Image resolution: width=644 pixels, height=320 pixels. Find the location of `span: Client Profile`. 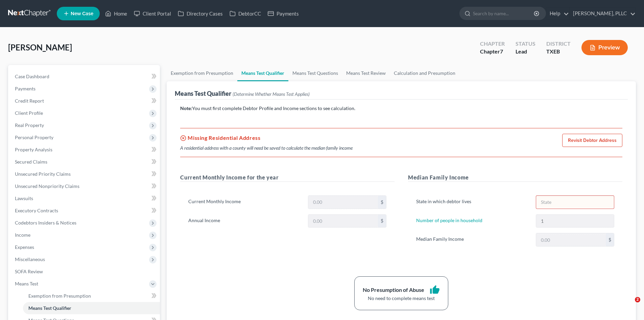

span: Client Profile is located at coordinates (29, 112).